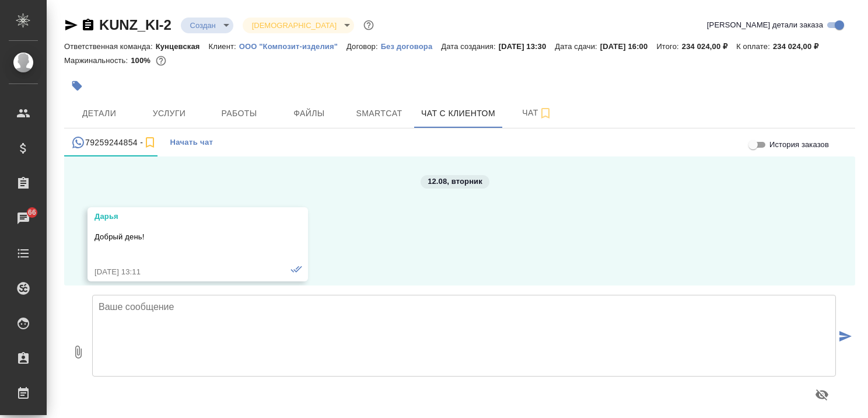 The image size is (868, 418). I want to click on button: Скопировать ссылку для ЯМессенджера, so click(71, 25).